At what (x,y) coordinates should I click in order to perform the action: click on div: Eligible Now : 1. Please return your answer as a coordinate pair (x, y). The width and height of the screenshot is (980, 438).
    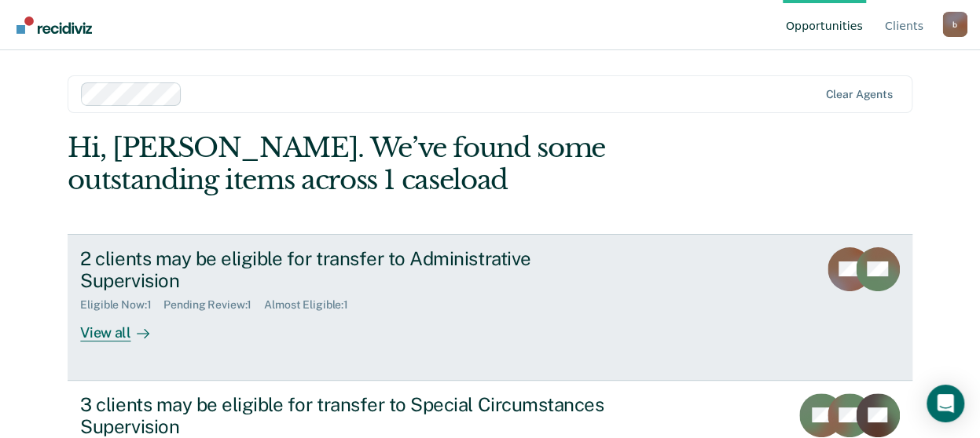
    Looking at the image, I should click on (122, 305).